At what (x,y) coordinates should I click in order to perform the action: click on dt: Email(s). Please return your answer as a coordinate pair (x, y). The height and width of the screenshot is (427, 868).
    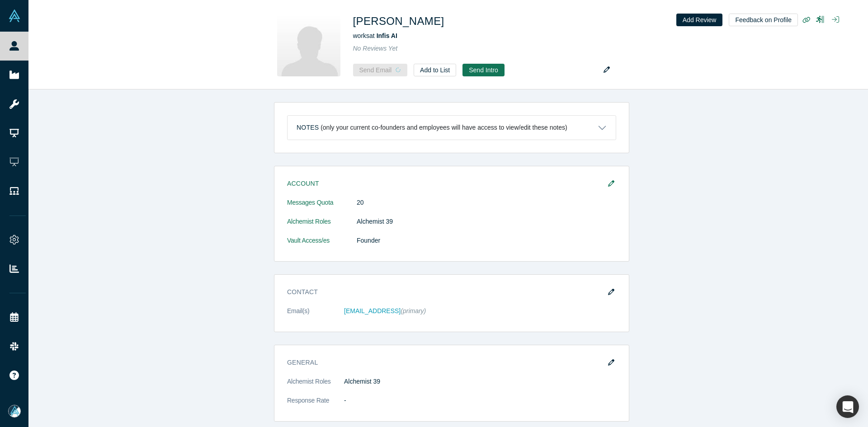
    Looking at the image, I should click on (316, 316).